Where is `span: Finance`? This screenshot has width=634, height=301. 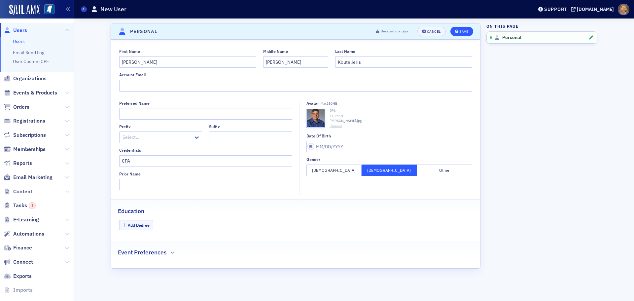
span: Finance is located at coordinates (22, 248).